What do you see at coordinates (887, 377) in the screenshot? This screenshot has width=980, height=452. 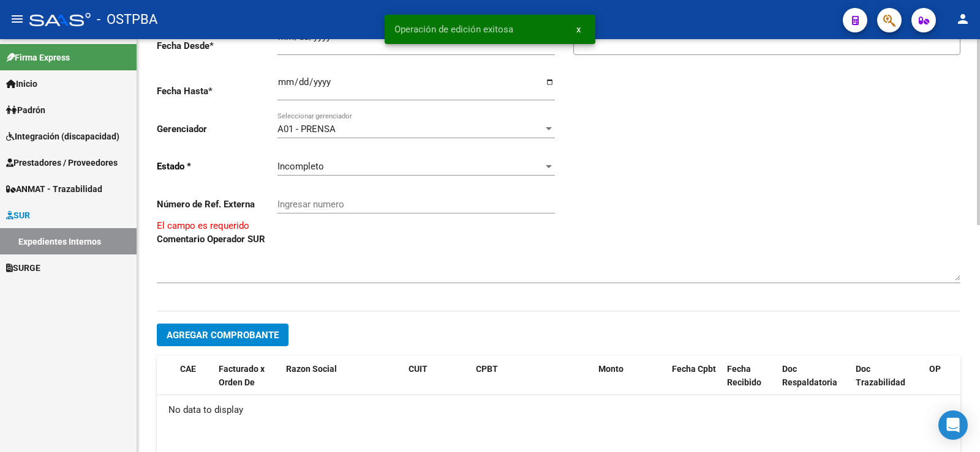 I see `datatable-header-cell: Doc Trazabilidad` at bounding box center [887, 377].